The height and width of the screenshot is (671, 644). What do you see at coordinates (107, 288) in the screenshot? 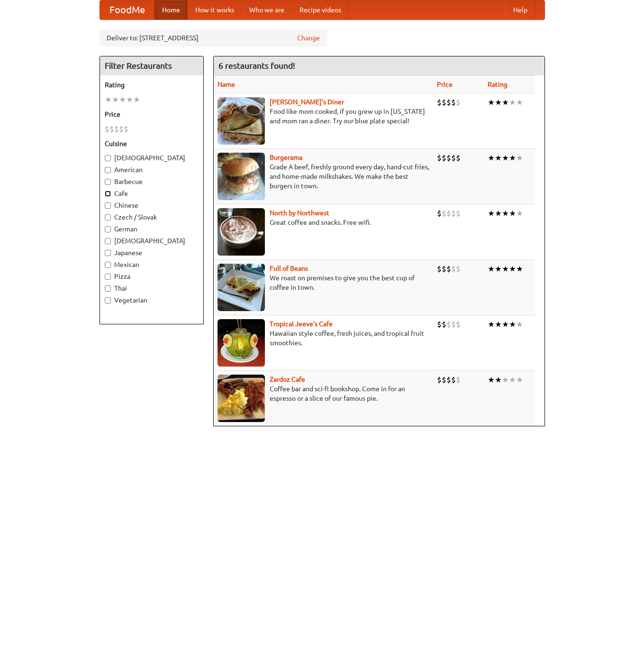
I see `input: Thai` at bounding box center [107, 288].